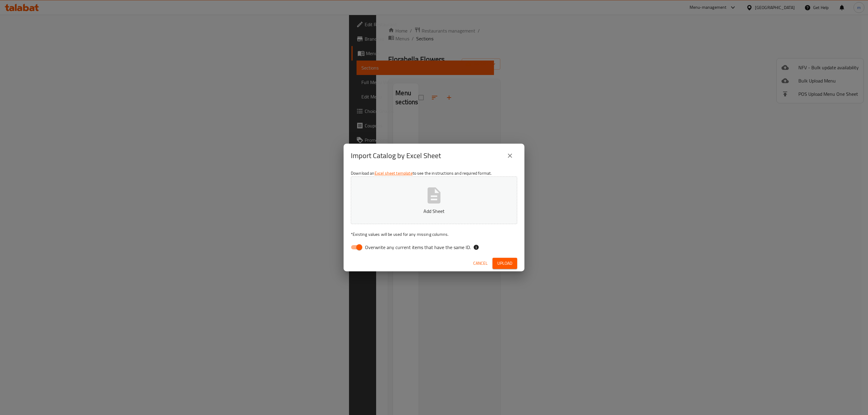  What do you see at coordinates (481, 263) in the screenshot?
I see `span: Cancel` at bounding box center [481, 263].